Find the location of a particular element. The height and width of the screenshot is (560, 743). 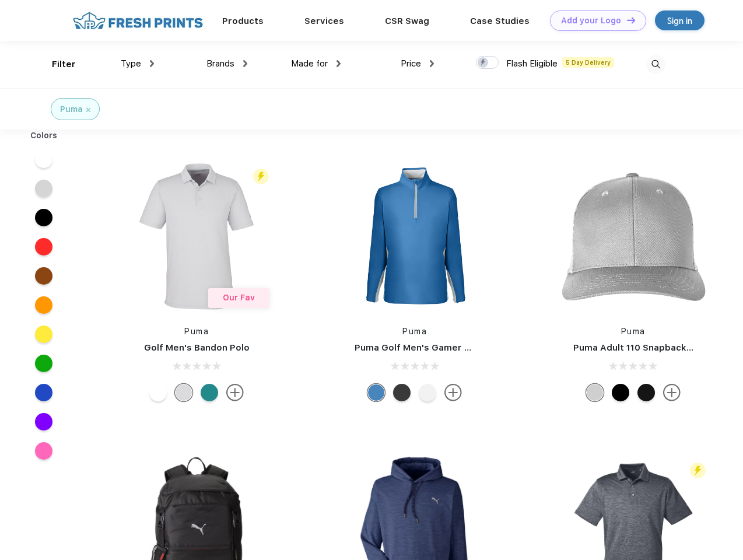

div: High Rise is located at coordinates (184, 392).